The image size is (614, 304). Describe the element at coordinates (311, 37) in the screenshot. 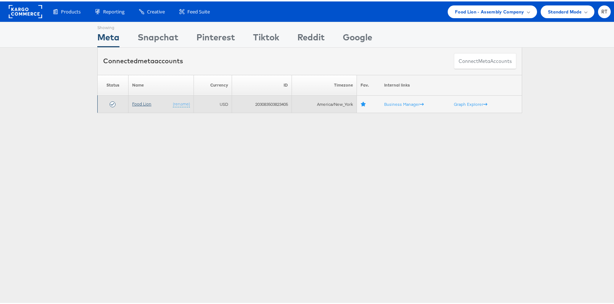

I see `div: Reddit` at that location.